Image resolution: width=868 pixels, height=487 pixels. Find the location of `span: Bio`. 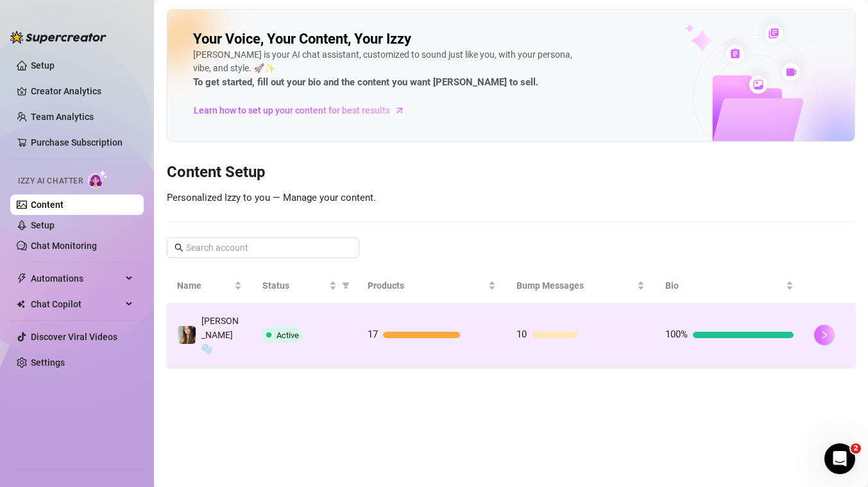

span: Bio is located at coordinates (724, 285).